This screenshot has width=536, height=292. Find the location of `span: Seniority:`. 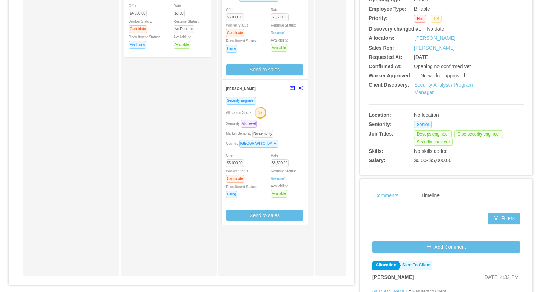

span: Seniority: is located at coordinates (242, 123).